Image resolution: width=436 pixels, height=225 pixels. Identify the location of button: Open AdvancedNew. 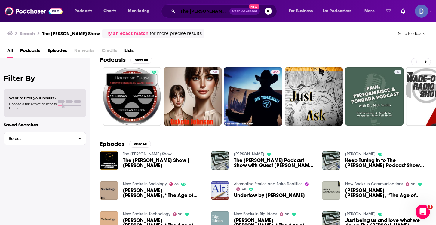
(244, 11).